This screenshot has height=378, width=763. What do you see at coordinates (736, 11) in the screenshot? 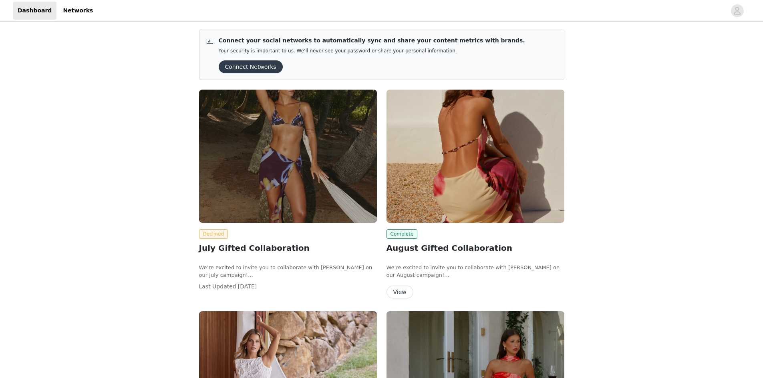
I see `div: avatar` at bounding box center [736, 11].